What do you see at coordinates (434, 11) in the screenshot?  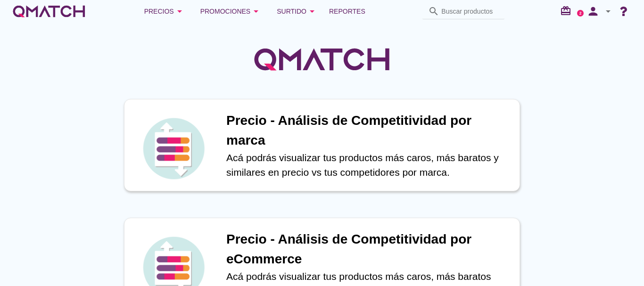 I see `i: search` at bounding box center [434, 11].